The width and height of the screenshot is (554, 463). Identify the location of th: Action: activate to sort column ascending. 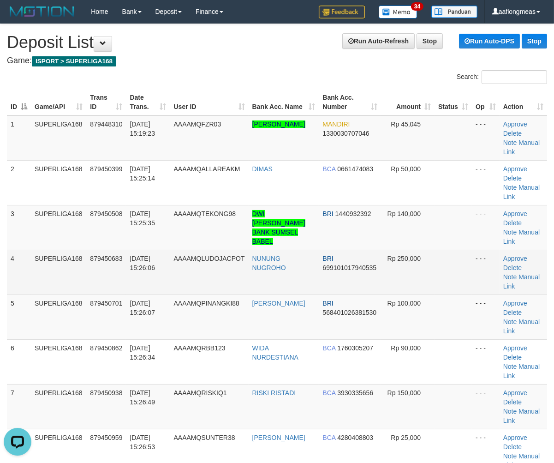
(523, 102).